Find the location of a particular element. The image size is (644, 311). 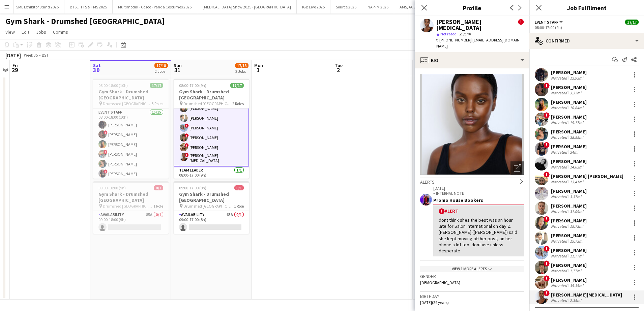

span: 17/18 is located at coordinates (161, 65).